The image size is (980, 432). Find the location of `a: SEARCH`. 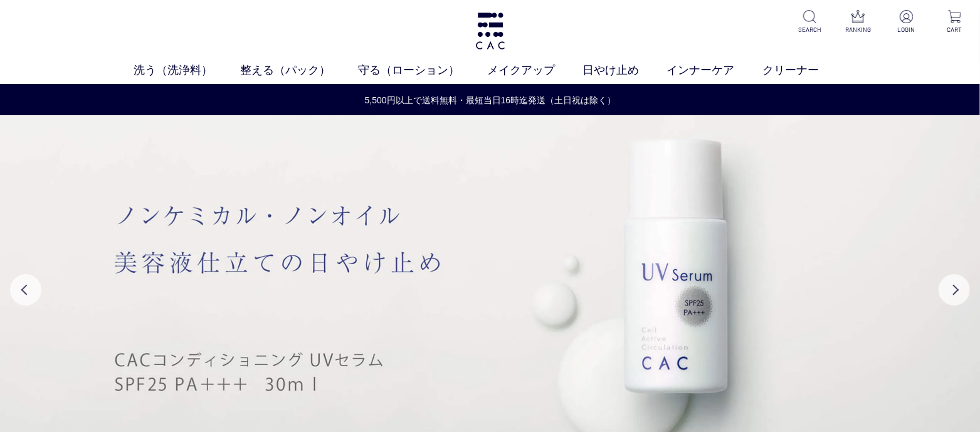

a: SEARCH is located at coordinates (809, 22).